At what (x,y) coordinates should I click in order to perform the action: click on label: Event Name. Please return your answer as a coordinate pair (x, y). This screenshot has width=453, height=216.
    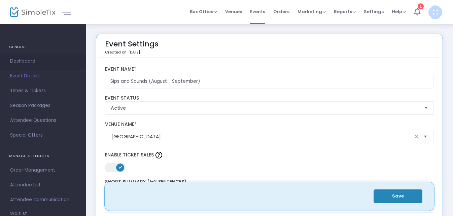
    Looking at the image, I should click on (270, 69).